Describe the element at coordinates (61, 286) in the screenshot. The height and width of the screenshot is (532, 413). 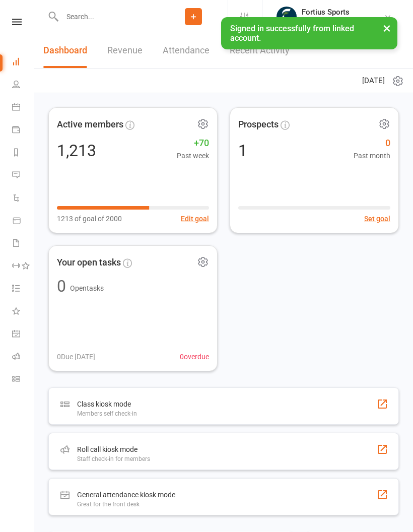
I see `div: 0` at that location.